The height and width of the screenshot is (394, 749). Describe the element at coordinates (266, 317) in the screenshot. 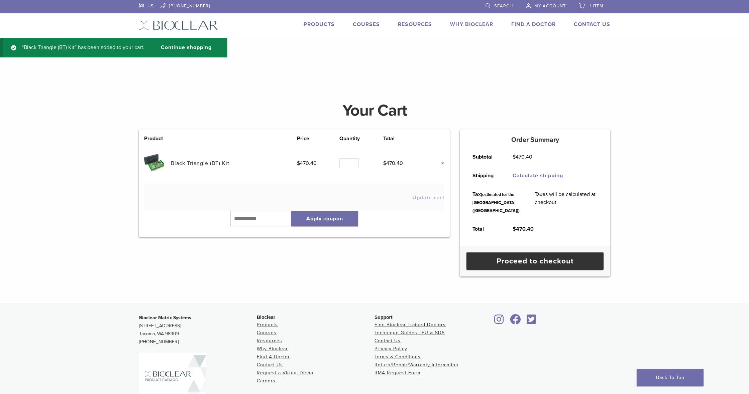

I see `span: Bioclear` at that location.